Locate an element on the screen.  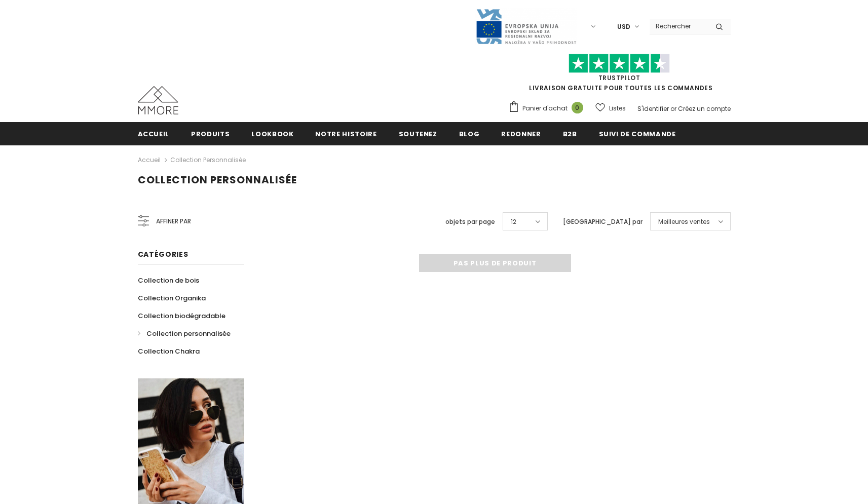
span: Lookbook is located at coordinates (272, 134).